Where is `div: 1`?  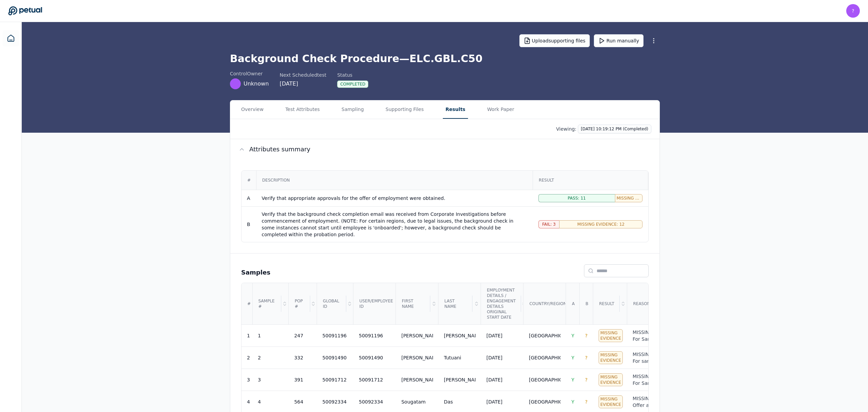 div: 1 is located at coordinates (259, 336).